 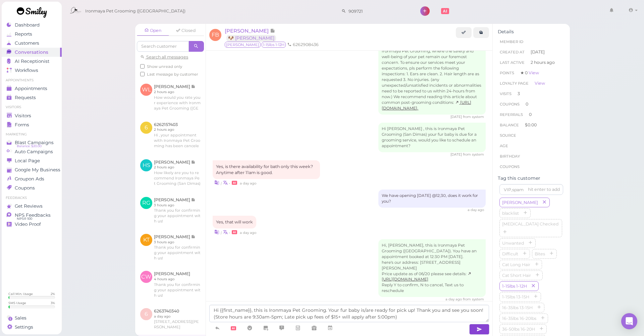 I want to click on span: Points, so click(x=507, y=73).